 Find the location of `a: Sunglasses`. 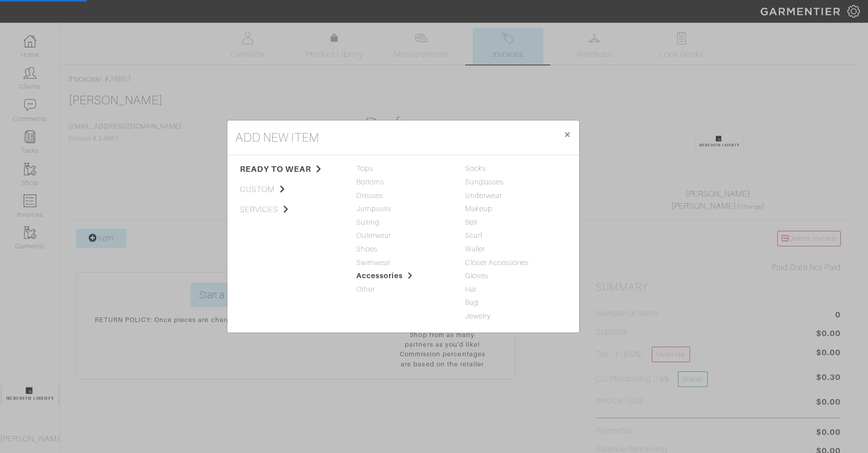

a: Sunglasses is located at coordinates (484, 182).